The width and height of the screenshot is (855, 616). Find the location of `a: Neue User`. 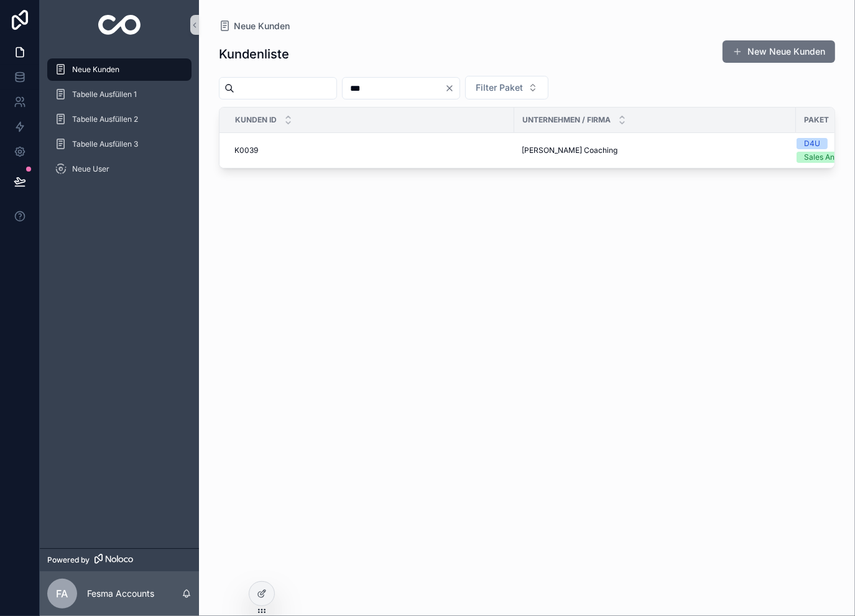

a: Neue User is located at coordinates (119, 169).